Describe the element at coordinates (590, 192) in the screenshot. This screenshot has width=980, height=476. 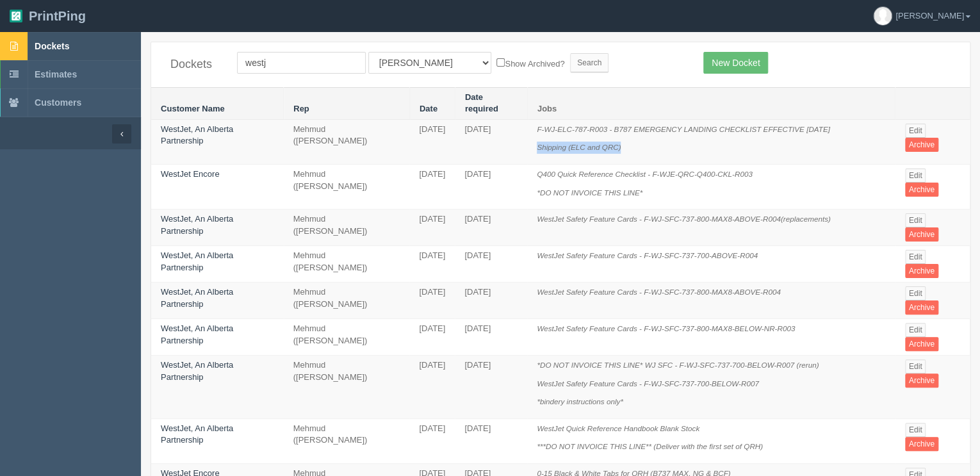
I see `i: *DO NOT INVOICE THIS LINE*` at that location.